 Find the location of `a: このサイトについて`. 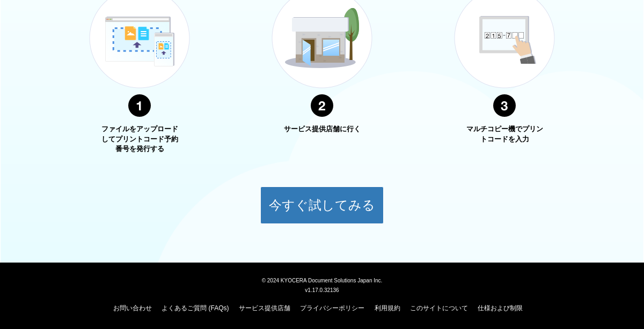

a: このサイトについて is located at coordinates (439, 308).